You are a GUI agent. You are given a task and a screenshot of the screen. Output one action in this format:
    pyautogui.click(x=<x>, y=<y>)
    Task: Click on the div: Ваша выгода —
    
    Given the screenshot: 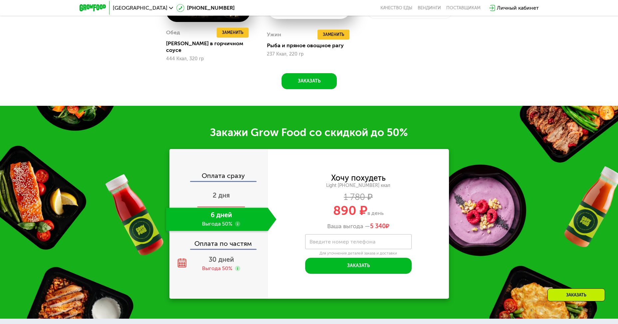 What is the action you would take?
    pyautogui.click(x=358, y=227)
    